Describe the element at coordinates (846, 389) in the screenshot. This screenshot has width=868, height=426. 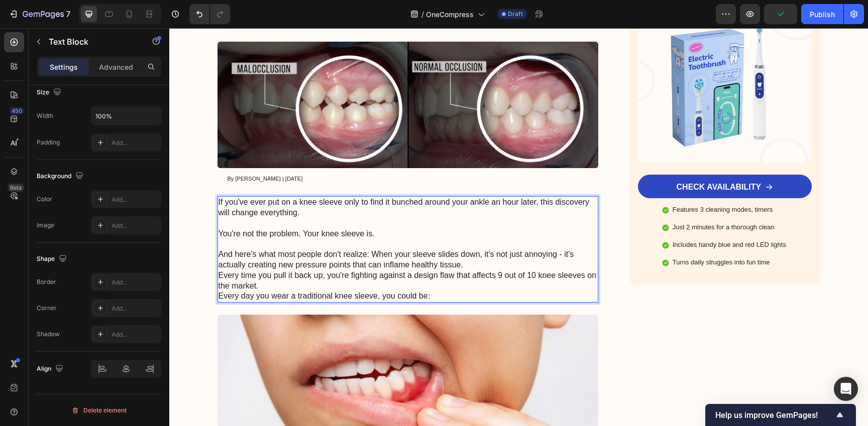
I see `div: Open Intercom Messenger` at that location.